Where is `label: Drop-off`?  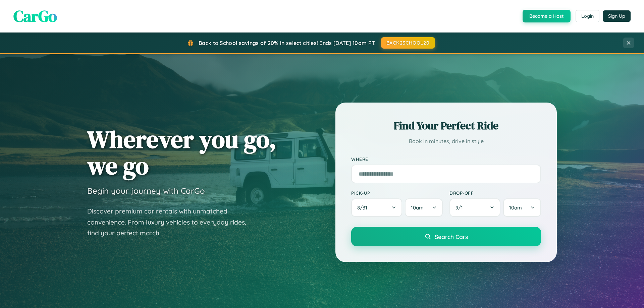
label: Drop-off is located at coordinates (495, 192).